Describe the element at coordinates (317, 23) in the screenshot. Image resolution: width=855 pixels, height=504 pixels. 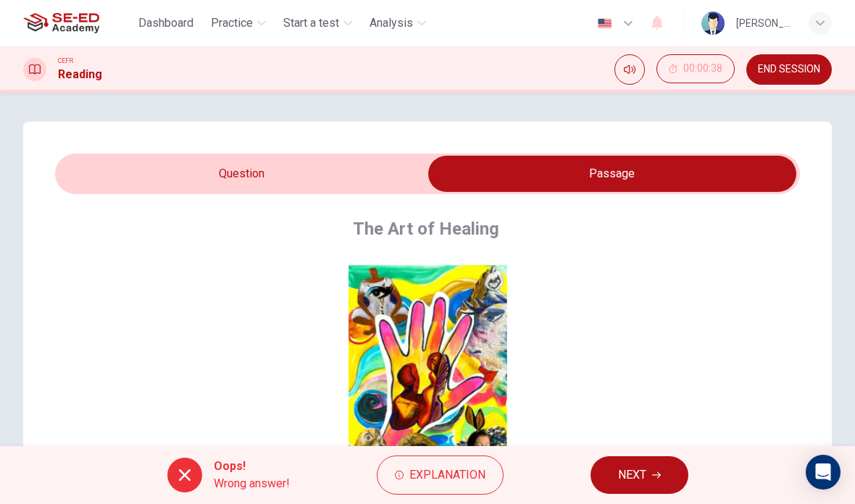
I see `button: Start a test` at that location.